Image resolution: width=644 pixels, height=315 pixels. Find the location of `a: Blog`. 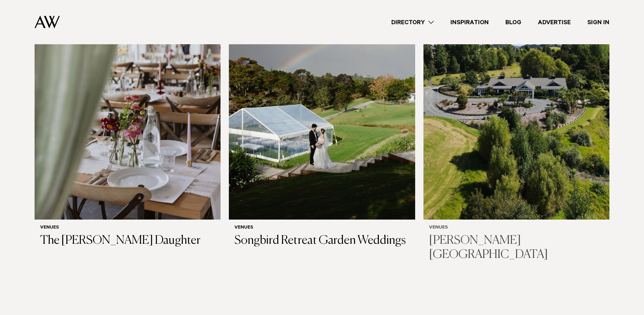

a: Blog is located at coordinates (514, 22).